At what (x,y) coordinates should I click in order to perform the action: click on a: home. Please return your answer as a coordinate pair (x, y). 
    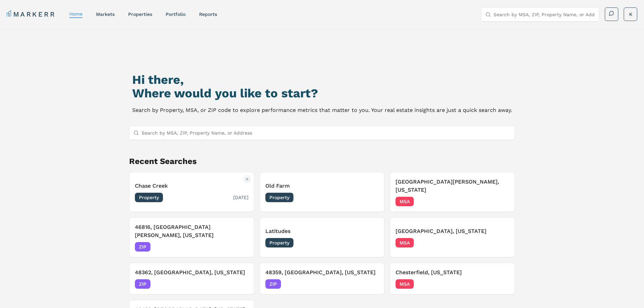
    Looking at the image, I should click on (76, 14).